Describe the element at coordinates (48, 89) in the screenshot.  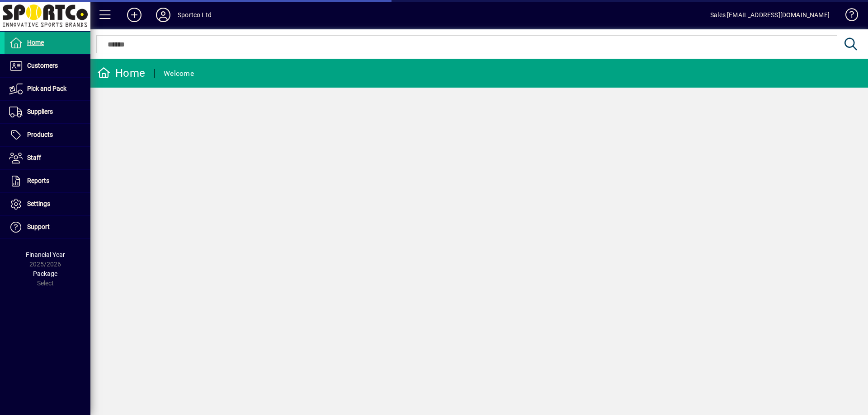
I see `a: Pick and Pack` at that location.